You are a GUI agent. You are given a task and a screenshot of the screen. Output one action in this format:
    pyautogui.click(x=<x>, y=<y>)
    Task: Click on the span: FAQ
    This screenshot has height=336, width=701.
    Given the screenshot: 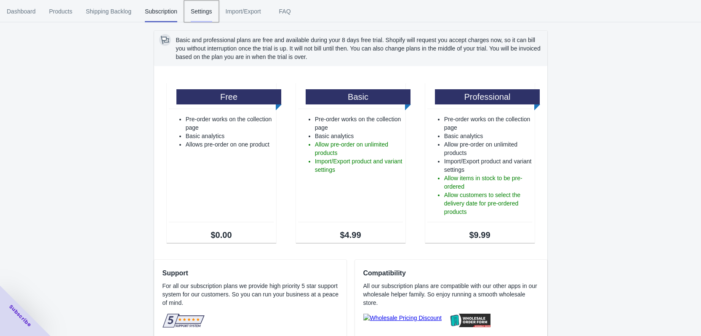 What is the action you would take?
    pyautogui.click(x=285, y=11)
    